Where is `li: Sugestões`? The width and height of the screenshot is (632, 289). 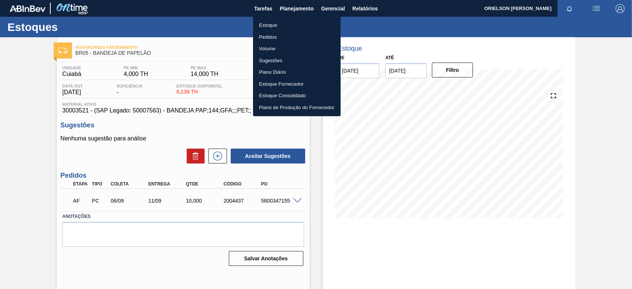 li: Sugestões is located at coordinates (296, 61).